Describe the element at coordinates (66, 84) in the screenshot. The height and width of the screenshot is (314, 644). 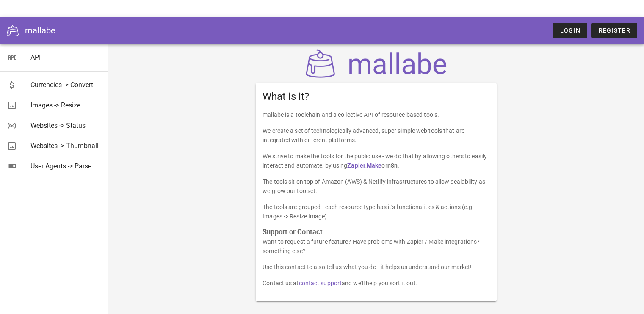
I see `div: Currencies -> Convert` at that location.